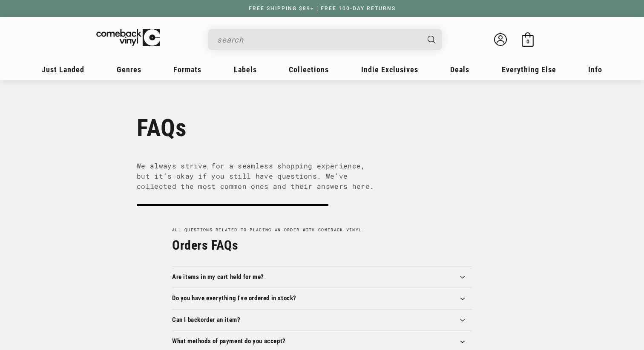 Image resolution: width=644 pixels, height=350 pixels. Describe the element at coordinates (322, 128) in the screenshot. I see `h1: FAQs` at that location.